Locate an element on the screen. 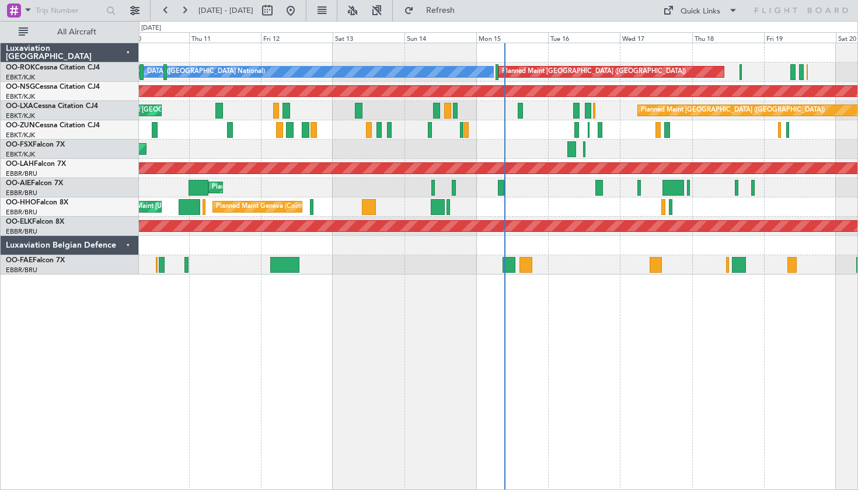  span: OO-ELK is located at coordinates (19, 222).